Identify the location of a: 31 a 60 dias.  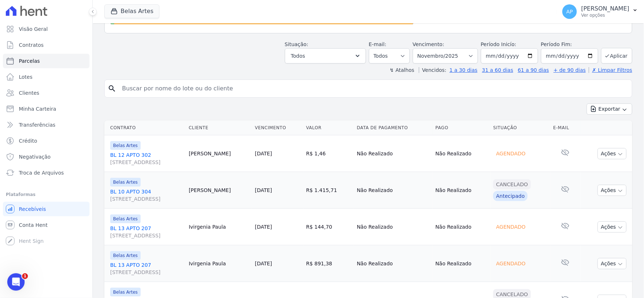
(498, 70).